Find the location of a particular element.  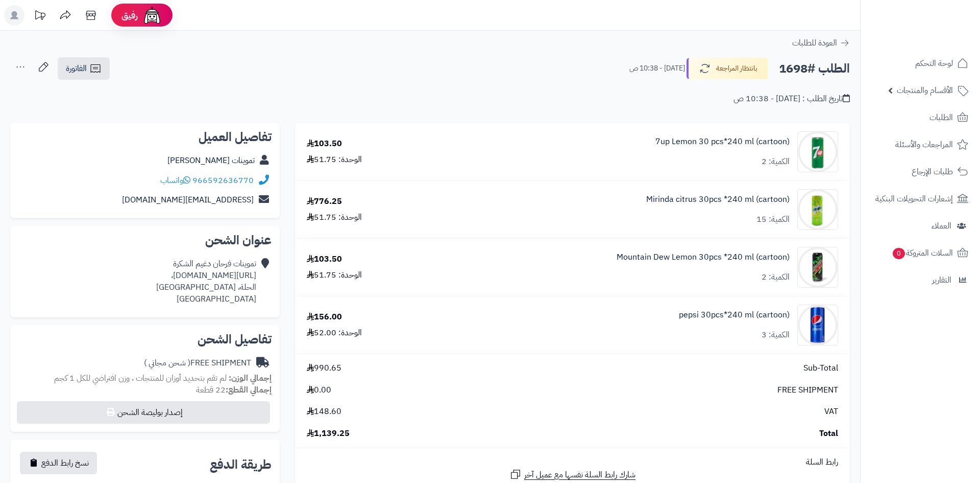

span: Sub-Total is located at coordinates (821, 368).